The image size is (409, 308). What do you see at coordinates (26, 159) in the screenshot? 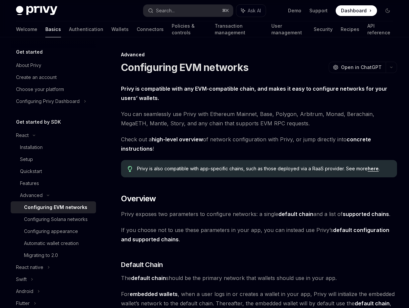
I see `div: Setup` at bounding box center [26, 159].